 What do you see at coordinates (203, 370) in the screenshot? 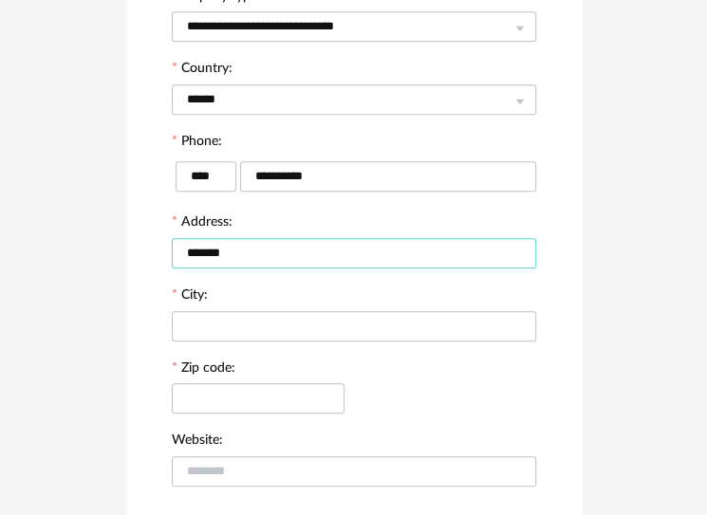
I see `label: Zip code:` at bounding box center [203, 370].